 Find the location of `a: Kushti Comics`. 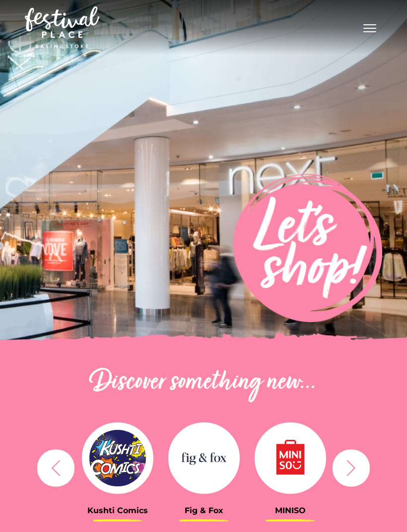

a: Kushti Comics is located at coordinates (118, 467).